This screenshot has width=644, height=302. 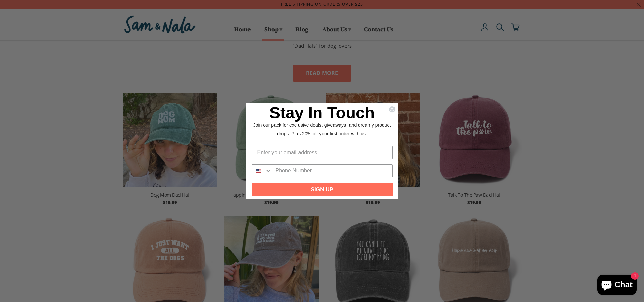 What do you see at coordinates (322, 113) in the screenshot?
I see `span: Stay In Touch` at bounding box center [322, 113].